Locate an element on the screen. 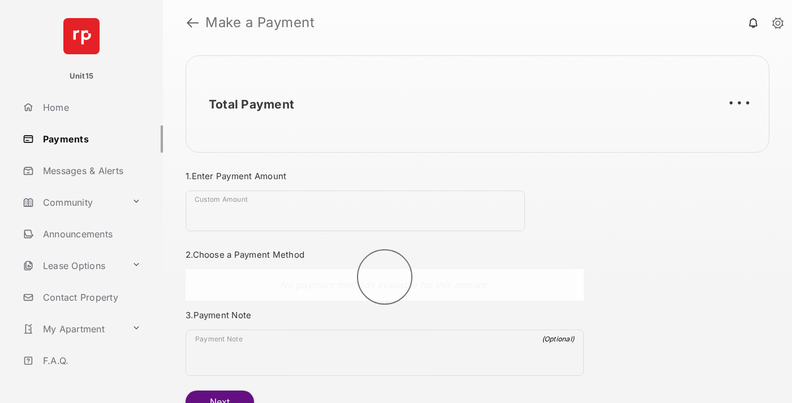 The image size is (792, 403). a: Community is located at coordinates (72, 203).